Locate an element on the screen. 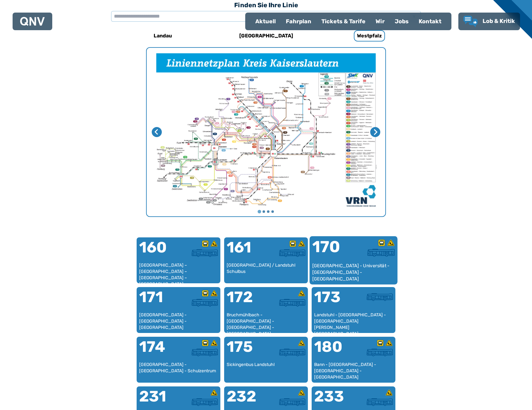 The width and height of the screenshot is (532, 410). li: 1 von 4 is located at coordinates (266, 132).